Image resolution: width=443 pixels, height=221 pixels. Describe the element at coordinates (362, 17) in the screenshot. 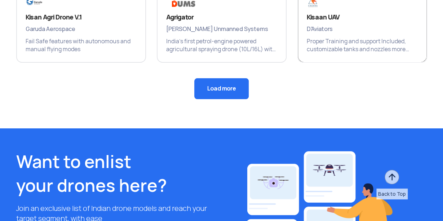

I see `h3: Kisaan UAV` at that location.